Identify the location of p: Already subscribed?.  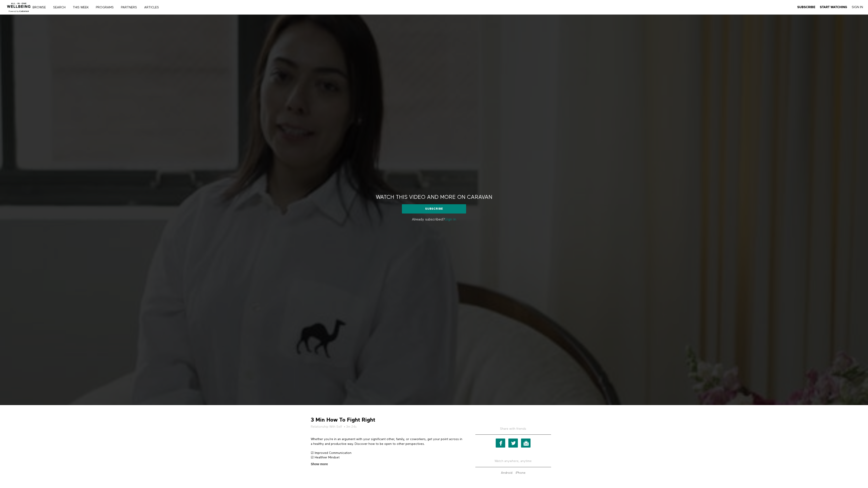
(434, 220).